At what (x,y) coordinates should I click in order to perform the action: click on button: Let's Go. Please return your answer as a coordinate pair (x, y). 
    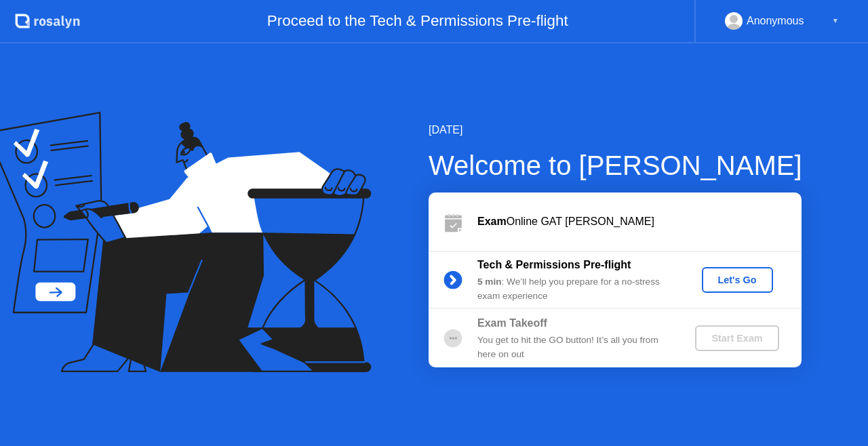
    Looking at the image, I should click on (737, 280).